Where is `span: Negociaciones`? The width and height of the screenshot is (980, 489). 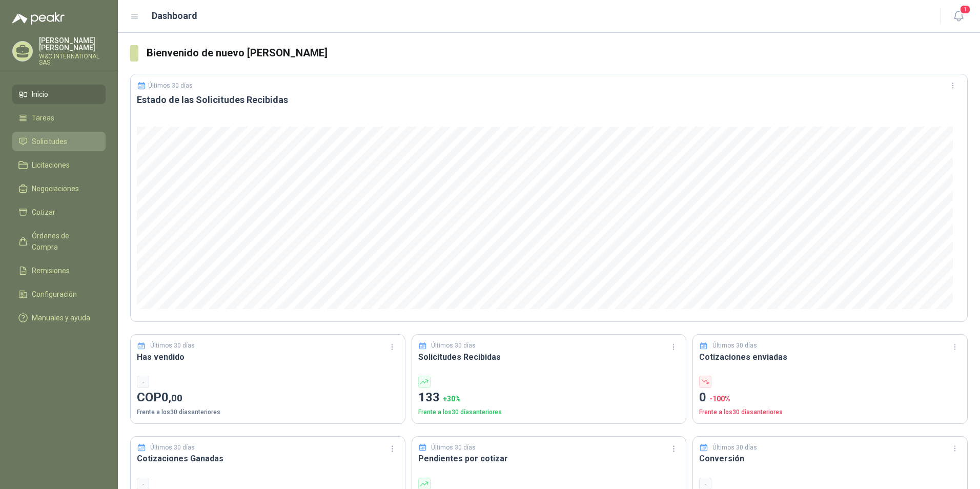 span: Negociaciones is located at coordinates (55, 189).